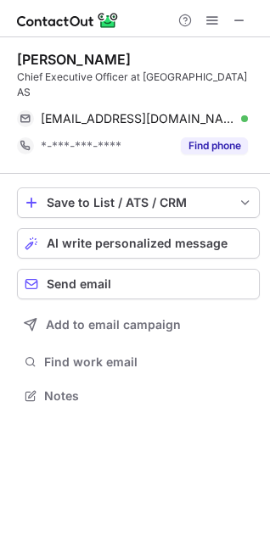 This screenshot has width=270, height=541. I want to click on span: Add to email campaign, so click(113, 325).